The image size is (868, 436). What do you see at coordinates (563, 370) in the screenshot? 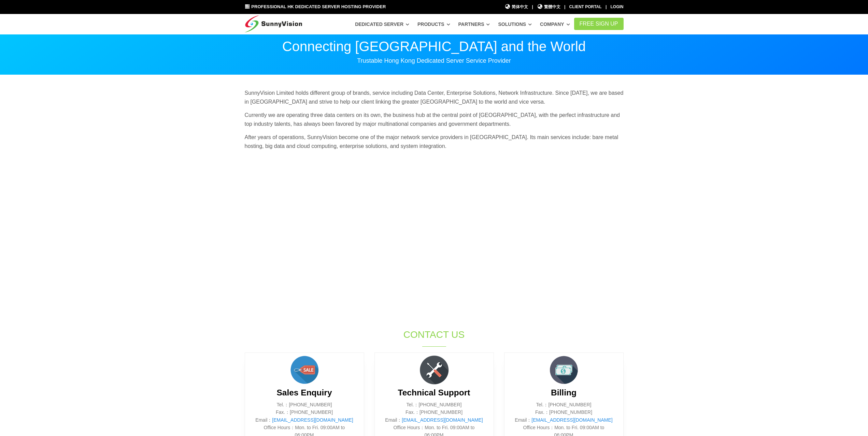
I see `img: money.png` at bounding box center [563, 370].